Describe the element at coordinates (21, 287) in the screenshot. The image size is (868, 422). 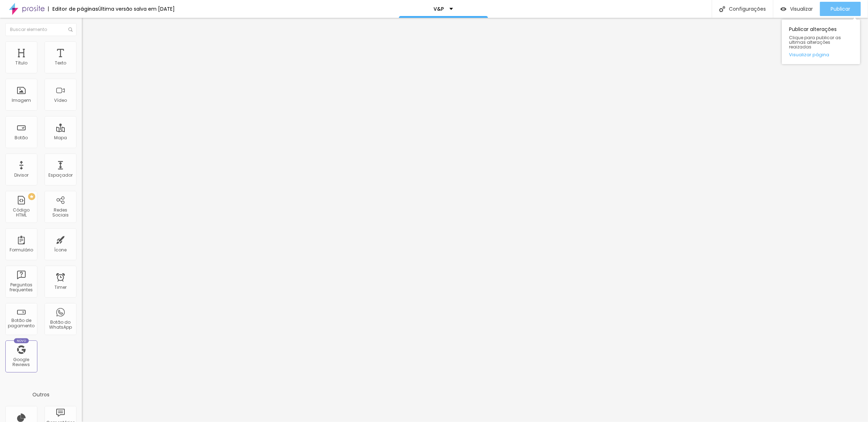
I see `div: Perguntas frequentes` at that location.